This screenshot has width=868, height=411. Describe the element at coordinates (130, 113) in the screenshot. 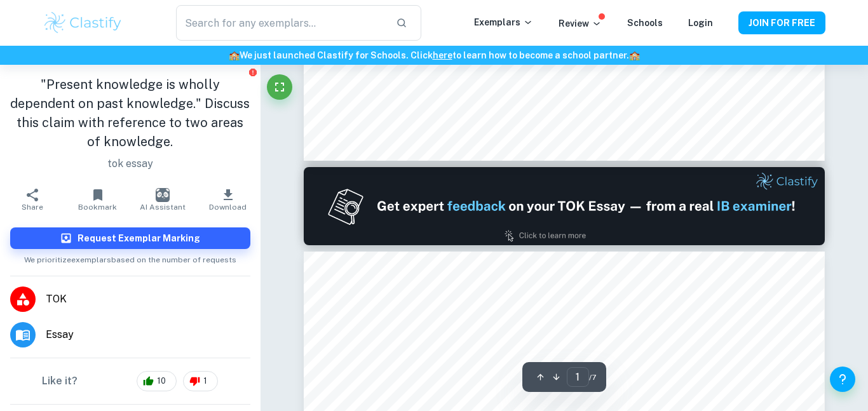

I see `h1: "Present knowledge is wholly dependent on past knowledge." Discuss this claim with reference to t...` at that location.